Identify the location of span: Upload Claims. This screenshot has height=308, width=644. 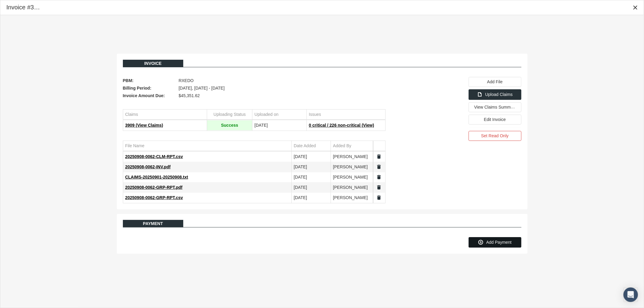
(499, 95).